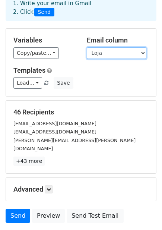 This screenshot has width=162, height=230. I want to click on span: Send, so click(44, 12).